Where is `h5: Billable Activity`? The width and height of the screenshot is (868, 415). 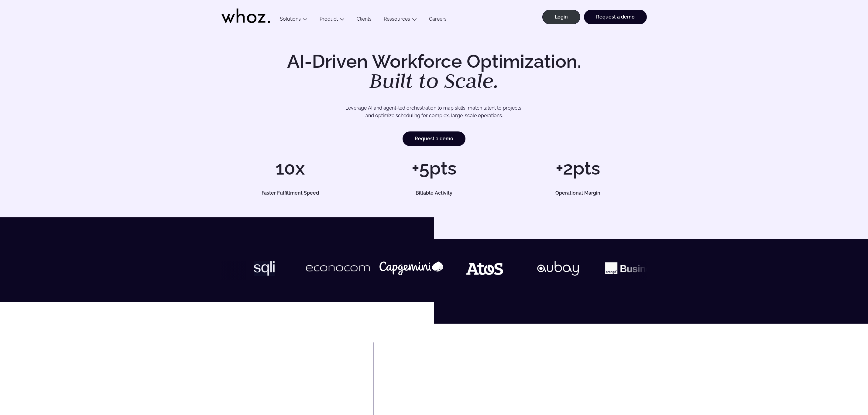
h5: Billable Activity is located at coordinates (434, 193).